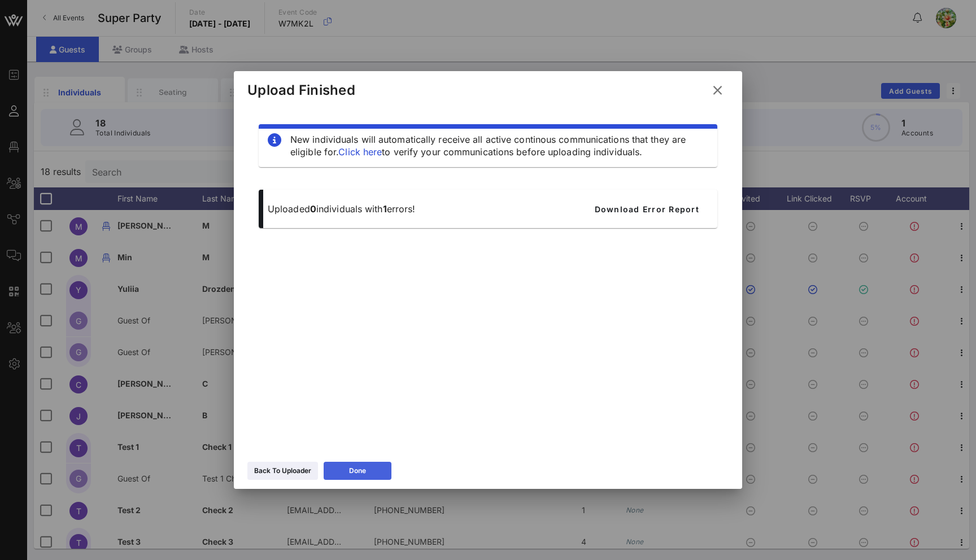 This screenshot has height=560, width=976. What do you see at coordinates (283, 470) in the screenshot?
I see `div: Back To Uploader` at bounding box center [283, 470].